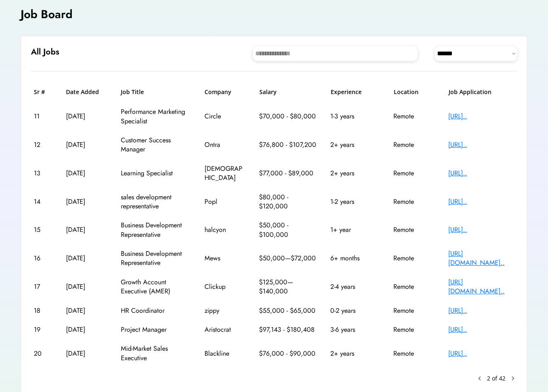 The image size is (548, 392). What do you see at coordinates (43, 354) in the screenshot?
I see `div: 20` at bounding box center [43, 354].